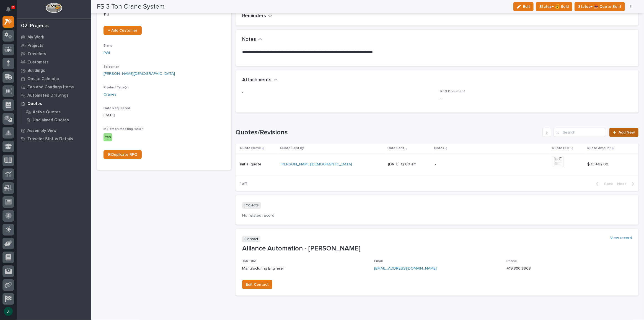 This screenshot has width=644, height=320. What do you see at coordinates (54, 130) in the screenshot?
I see `a: Assembly View` at bounding box center [54, 130].